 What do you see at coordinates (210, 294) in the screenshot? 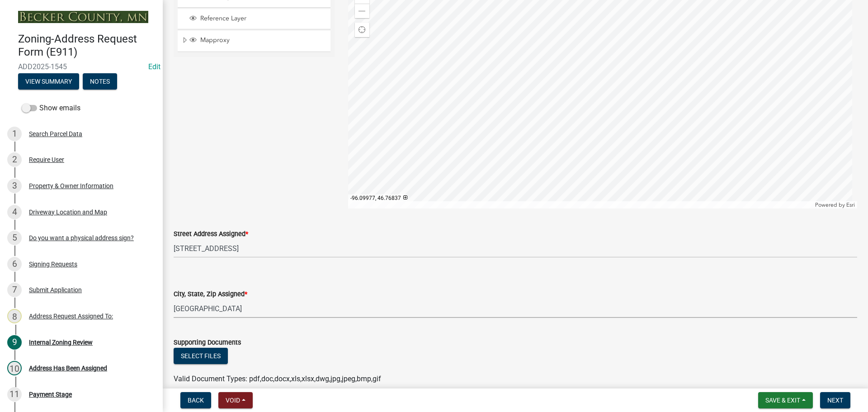
I see `label: City, State, Zip Assigned` at bounding box center [210, 294].